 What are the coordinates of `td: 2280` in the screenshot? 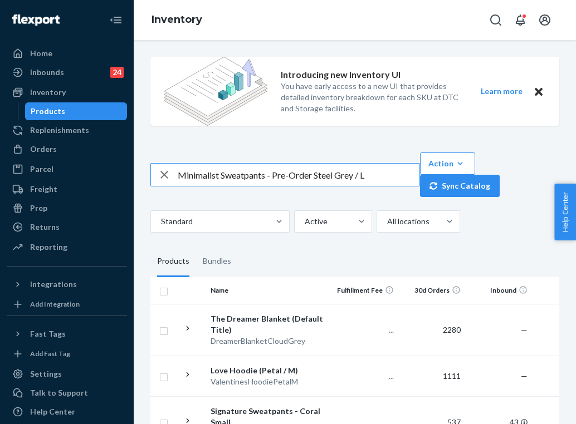 It's located at (432, 330).